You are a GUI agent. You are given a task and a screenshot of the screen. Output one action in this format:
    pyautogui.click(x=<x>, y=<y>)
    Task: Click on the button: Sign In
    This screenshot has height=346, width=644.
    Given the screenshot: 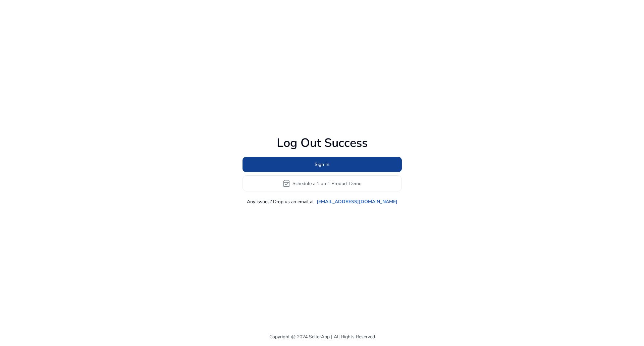 What is the action you would take?
    pyautogui.click(x=322, y=165)
    